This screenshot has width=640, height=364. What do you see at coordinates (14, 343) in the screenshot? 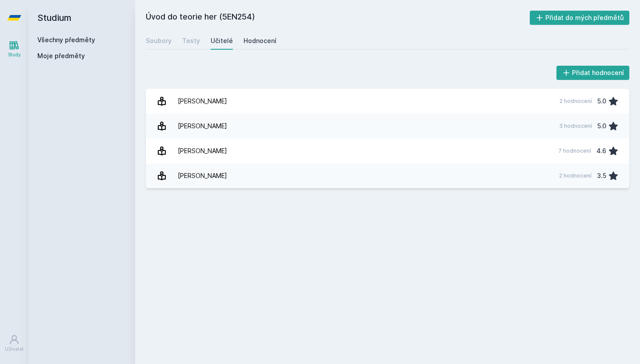
I see `a: Uživatel` at bounding box center [14, 343].